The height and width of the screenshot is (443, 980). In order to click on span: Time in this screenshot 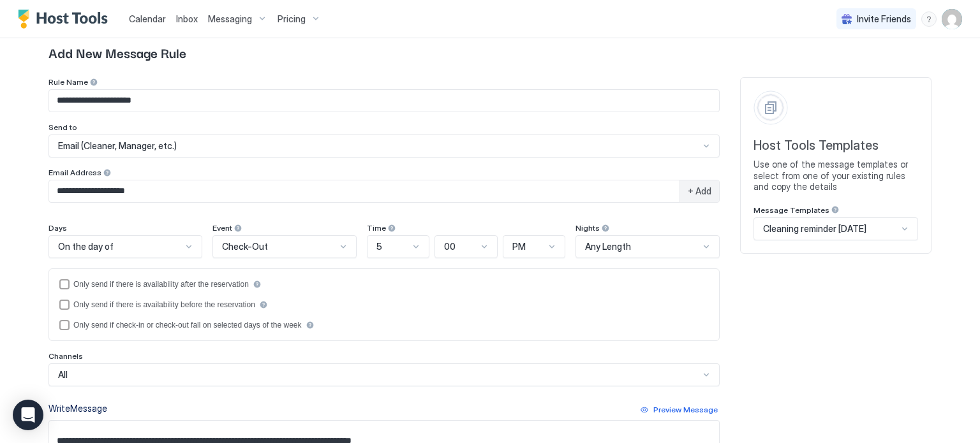, I will do `click(376, 228)`.